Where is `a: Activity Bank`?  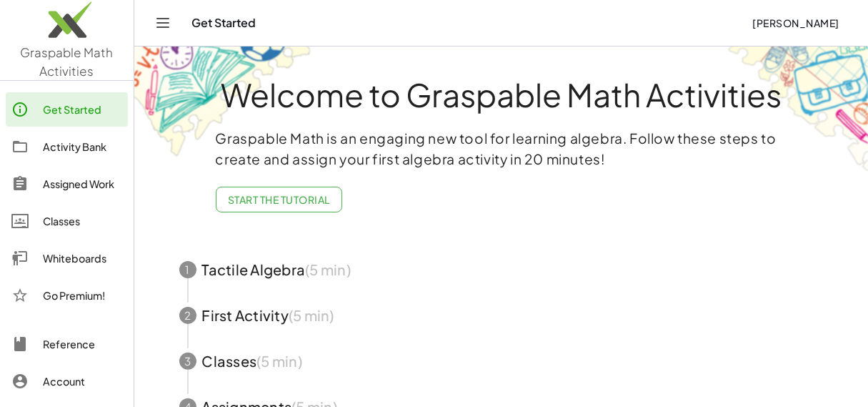 a: Activity Bank is located at coordinates (67, 147).